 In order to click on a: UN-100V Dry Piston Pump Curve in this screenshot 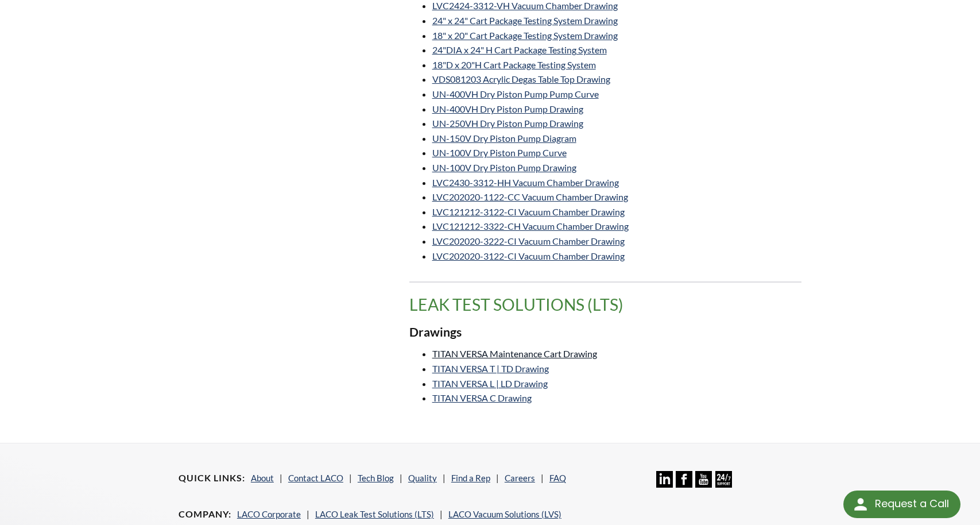, I will do `click(499, 152)`.